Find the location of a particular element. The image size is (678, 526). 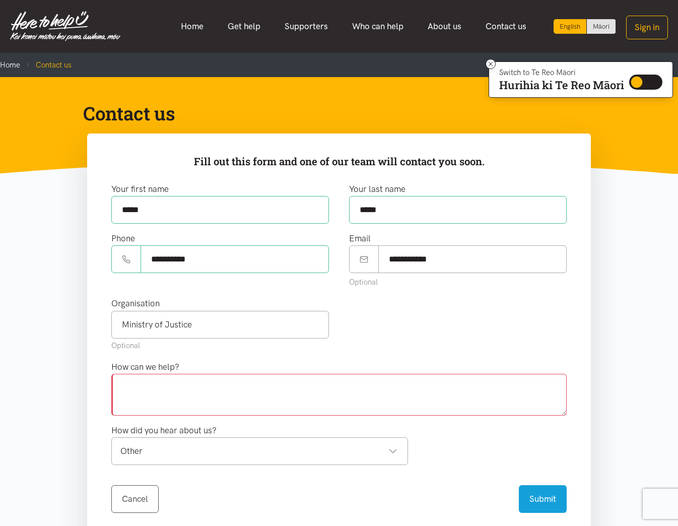

a: Get help is located at coordinates (244, 26).